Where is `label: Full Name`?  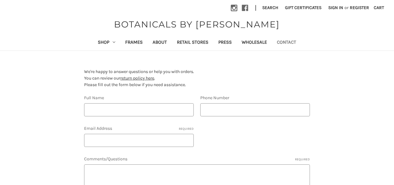
label: Full Name is located at coordinates (139, 97).